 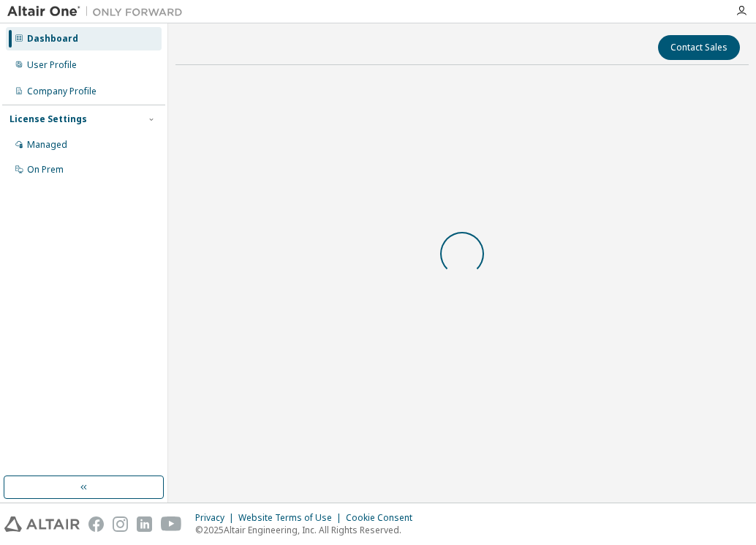 What do you see at coordinates (52, 65) in the screenshot?
I see `div: User Profile` at bounding box center [52, 65].